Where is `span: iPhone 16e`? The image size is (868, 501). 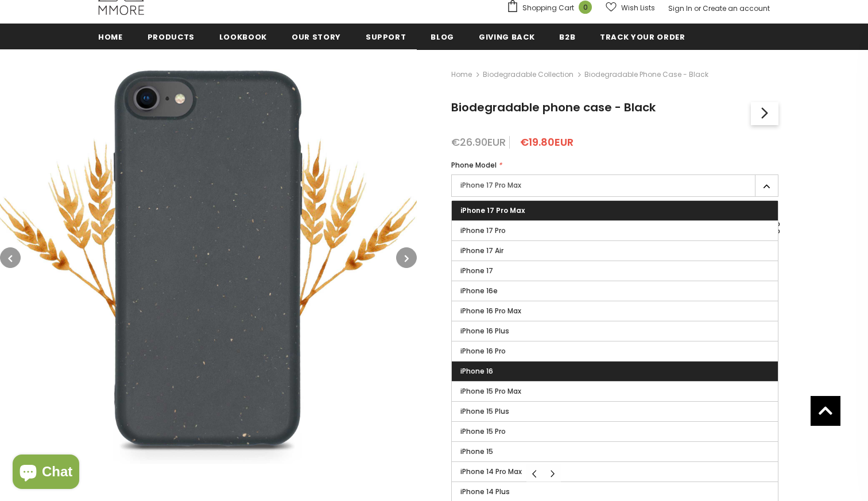 span: iPhone 16e is located at coordinates (479, 291).